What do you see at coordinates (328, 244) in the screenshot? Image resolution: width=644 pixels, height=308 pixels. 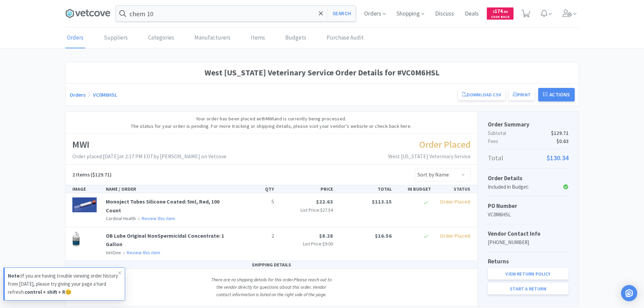 I see `span: $9.00` at bounding box center [328, 244].